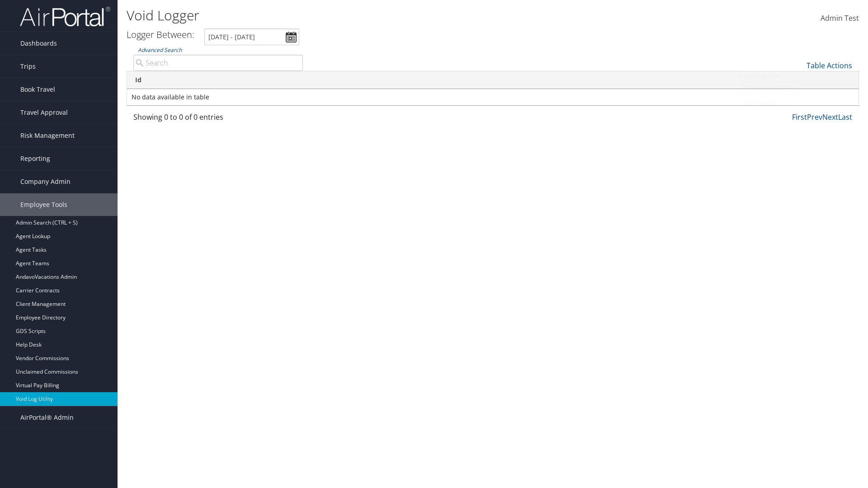 This screenshot has height=488, width=868. Describe the element at coordinates (65, 16) in the screenshot. I see `img: airportal-logo.png` at that location.